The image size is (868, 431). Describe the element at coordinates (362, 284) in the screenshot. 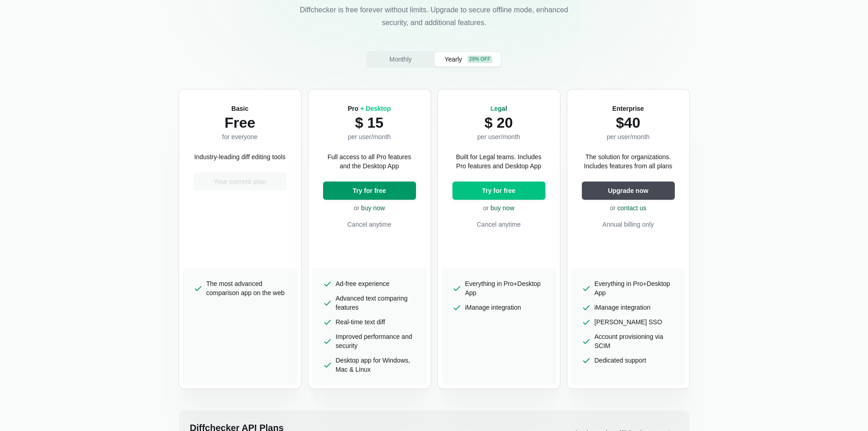

I see `span: Ad-free experience` at that location.